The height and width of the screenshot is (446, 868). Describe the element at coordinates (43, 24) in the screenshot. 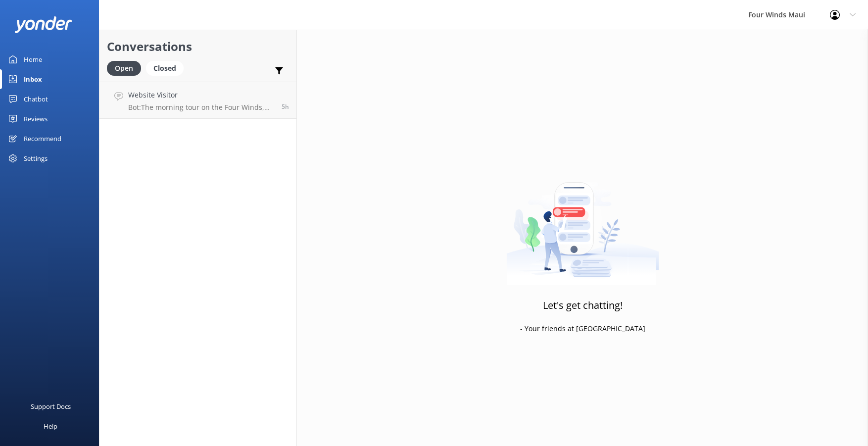

I see `img: yonder-white-logo.png` at that location.